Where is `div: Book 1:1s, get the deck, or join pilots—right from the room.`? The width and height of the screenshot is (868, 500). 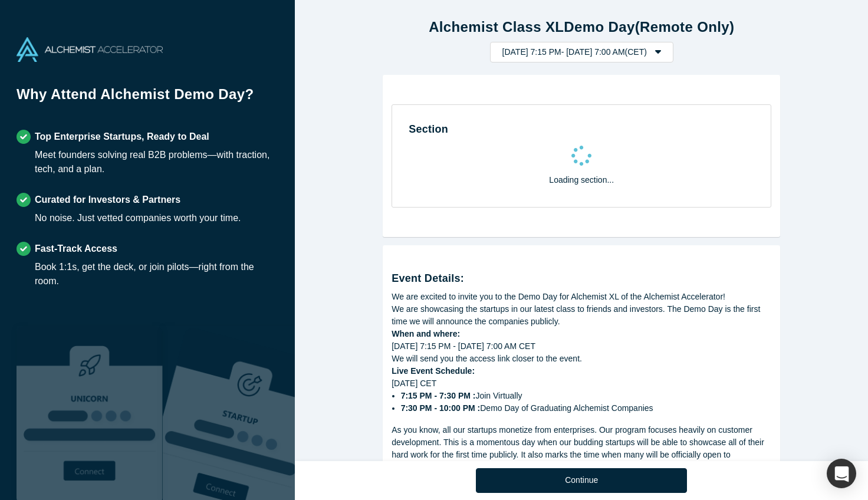
div: Book 1:1s, get the deck, or join pilots—right from the room. is located at coordinates (156, 275).